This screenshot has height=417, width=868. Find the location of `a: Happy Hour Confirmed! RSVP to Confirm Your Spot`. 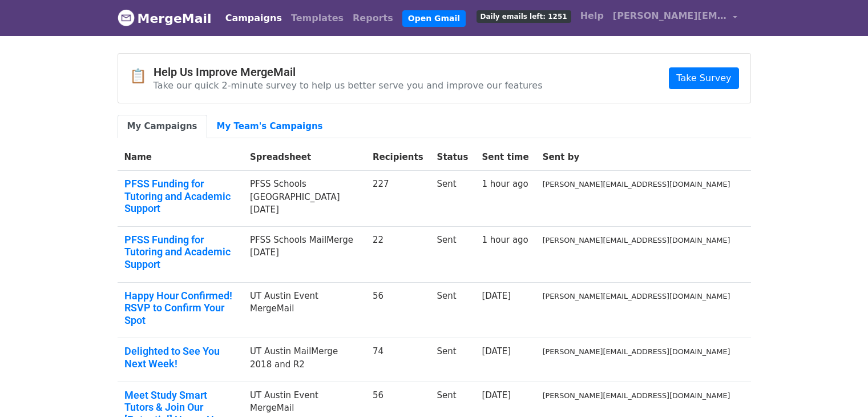

a: Happy Hour Confirmed! RSVP to Confirm Your Spot is located at coordinates (180, 308).